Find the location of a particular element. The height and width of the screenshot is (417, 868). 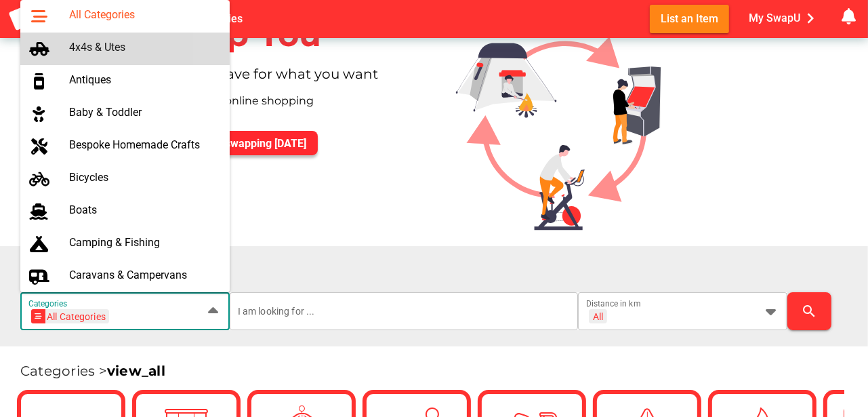

div: All is located at coordinates (598, 317).